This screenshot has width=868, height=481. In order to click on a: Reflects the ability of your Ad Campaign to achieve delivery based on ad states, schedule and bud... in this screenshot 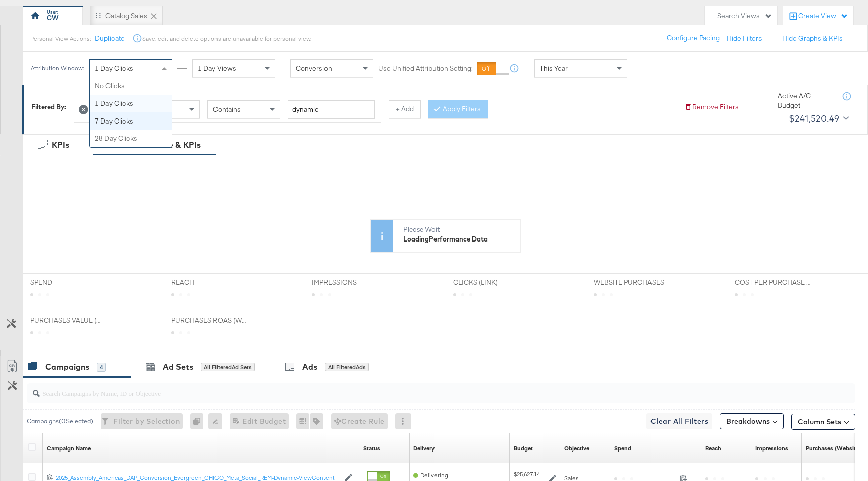, I will do `click(424, 448)`.